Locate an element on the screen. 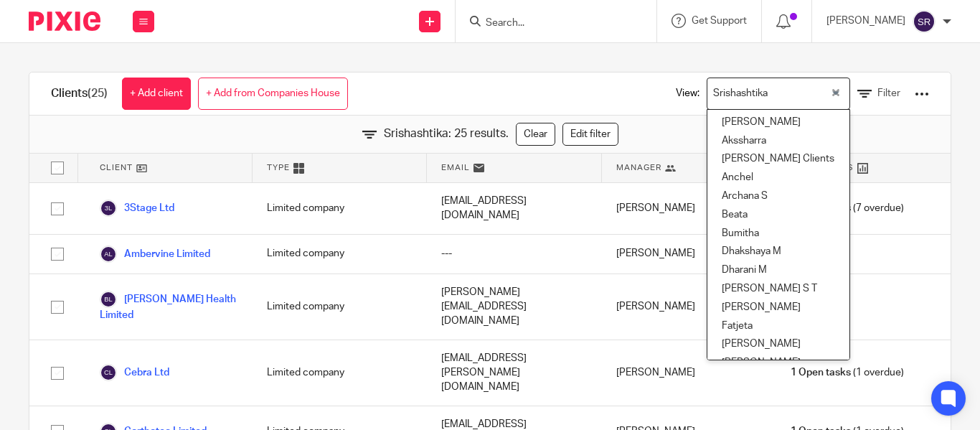 The width and height of the screenshot is (980, 430). span: (1 overdue) is located at coordinates (847, 372).